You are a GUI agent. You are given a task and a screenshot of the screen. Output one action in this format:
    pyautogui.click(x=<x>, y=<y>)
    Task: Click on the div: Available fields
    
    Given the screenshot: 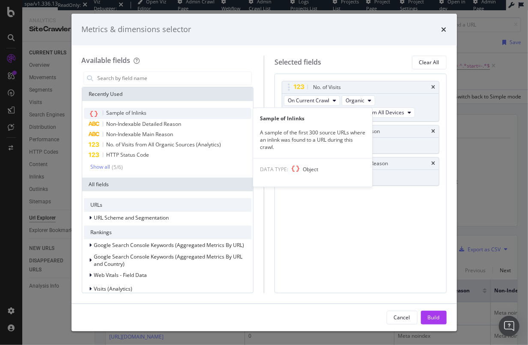 What is the action you would take?
    pyautogui.click(x=106, y=60)
    